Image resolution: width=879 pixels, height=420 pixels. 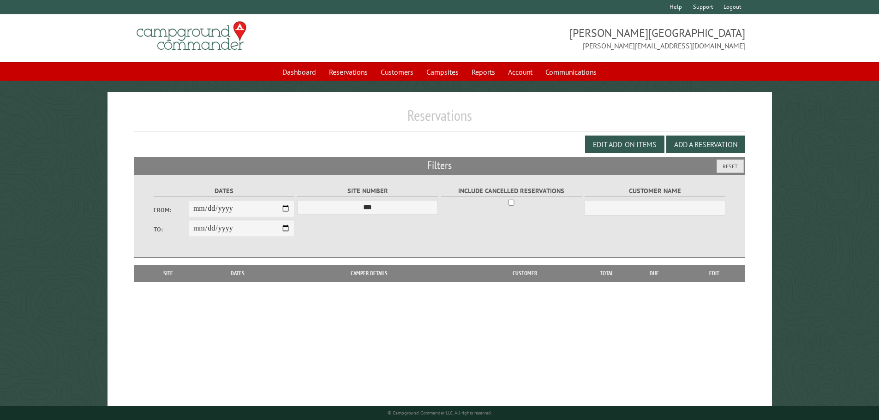 What do you see at coordinates (624, 144) in the screenshot?
I see `button: Edit Add-on Items` at bounding box center [624, 144].